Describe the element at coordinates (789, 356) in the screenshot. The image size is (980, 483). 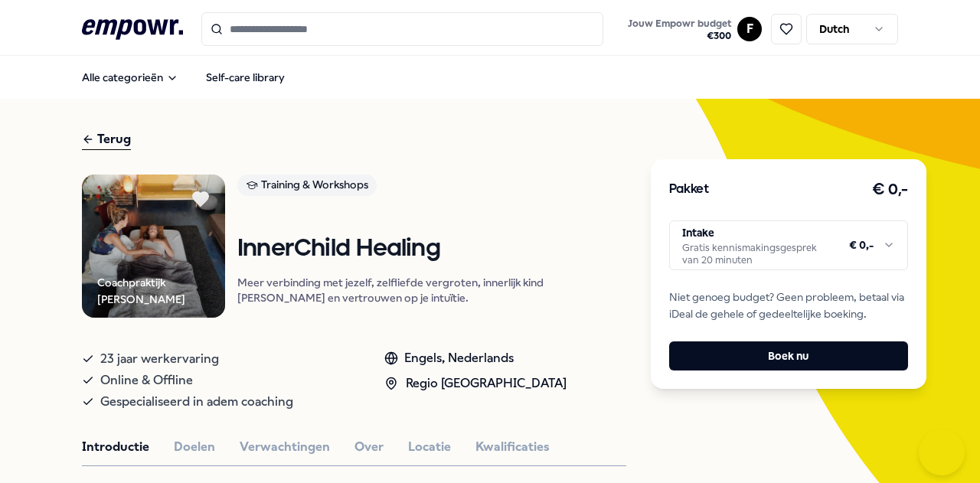
I see `button: Boek nu` at that location.